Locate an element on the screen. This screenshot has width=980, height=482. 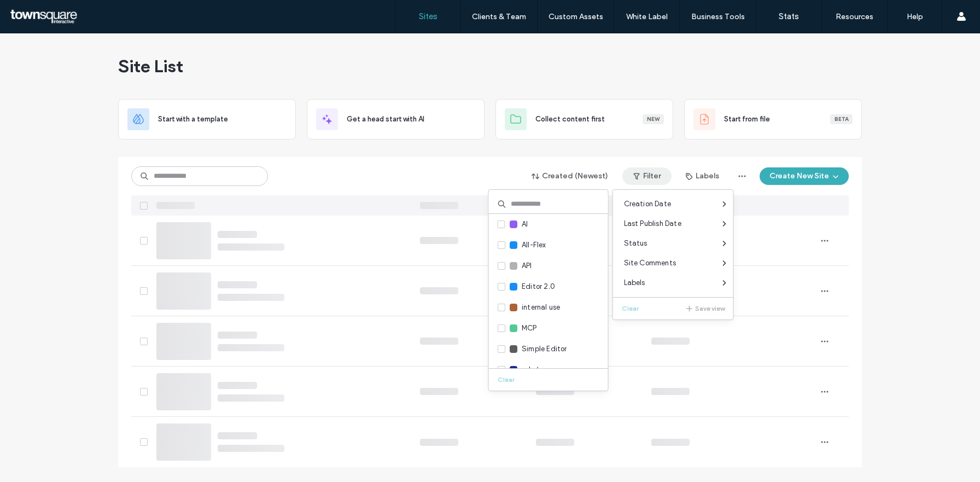
button: Filter is located at coordinates (647, 177).